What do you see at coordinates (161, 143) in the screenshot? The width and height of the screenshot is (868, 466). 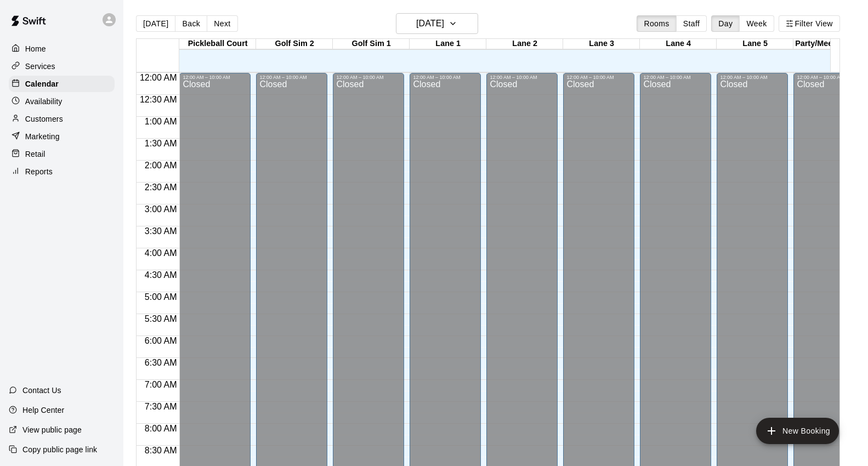 I see `span: 1:30 AM` at bounding box center [161, 143].